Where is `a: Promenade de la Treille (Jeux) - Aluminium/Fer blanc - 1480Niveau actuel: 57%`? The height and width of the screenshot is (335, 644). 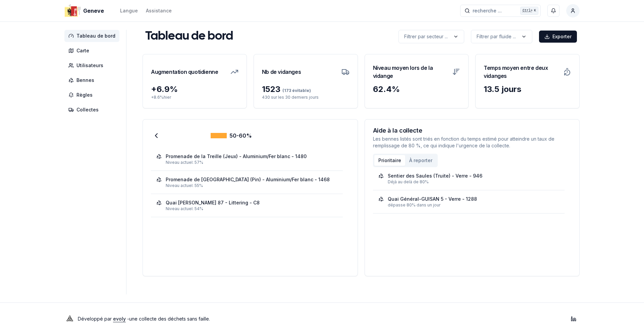 a: Promenade de la Treille (Jeux) - Aluminium/Fer blanc - 1480Niveau actuel: 57% is located at coordinates (247, 159).